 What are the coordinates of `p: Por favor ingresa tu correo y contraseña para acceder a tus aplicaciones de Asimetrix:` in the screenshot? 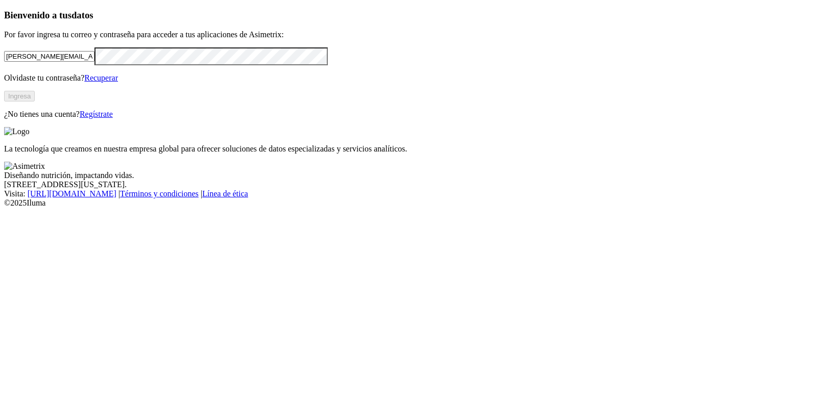 It's located at (417, 35).